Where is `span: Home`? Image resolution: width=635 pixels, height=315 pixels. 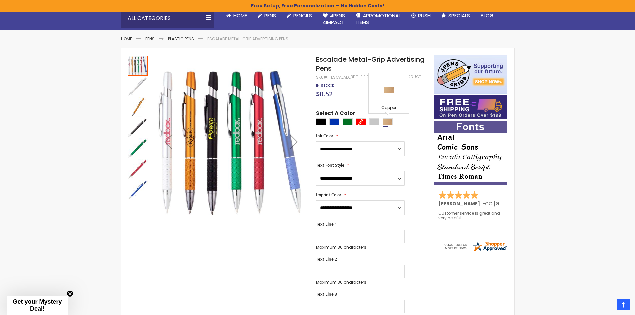
span: Home is located at coordinates (240, 15).